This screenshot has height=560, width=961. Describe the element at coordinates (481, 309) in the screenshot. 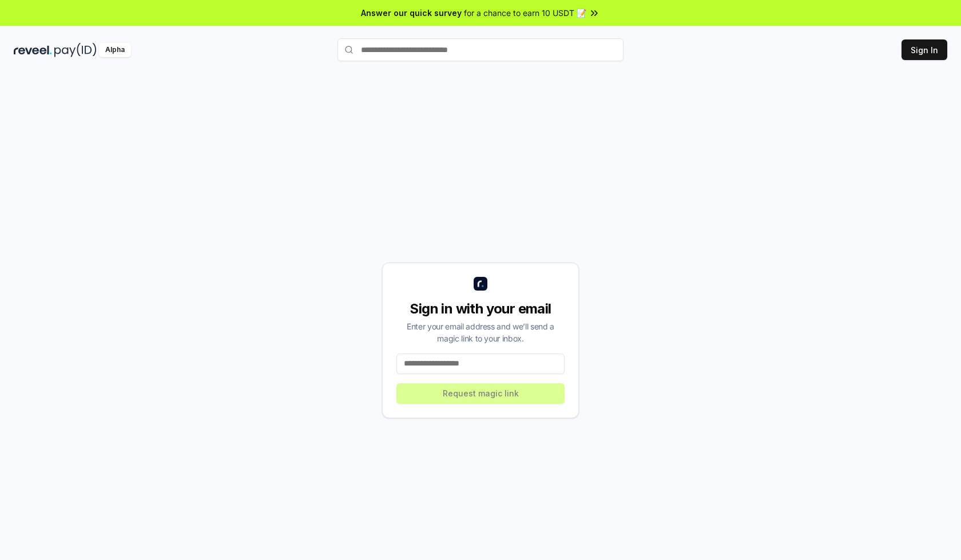

I see `div: Sign in with your email` at that location.